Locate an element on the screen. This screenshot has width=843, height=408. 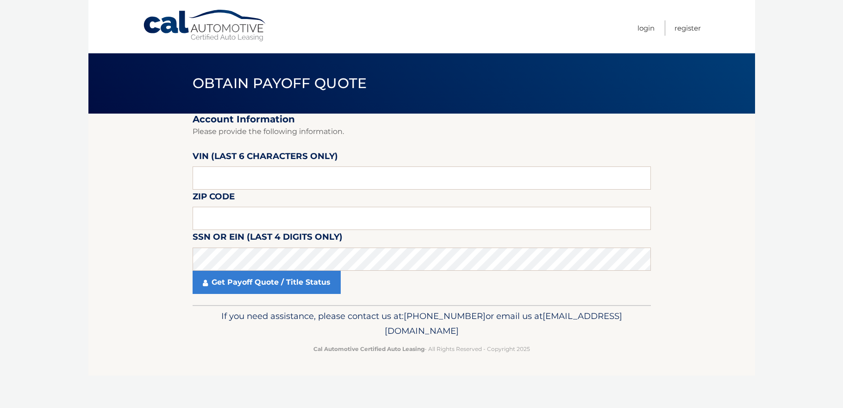
p: If you need assistance, please contact us at: or email us at is located at coordinates (422, 323).